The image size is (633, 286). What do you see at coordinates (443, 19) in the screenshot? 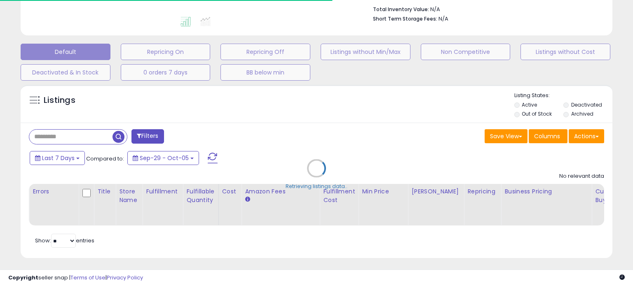
I see `span: N/A` at bounding box center [443, 19].